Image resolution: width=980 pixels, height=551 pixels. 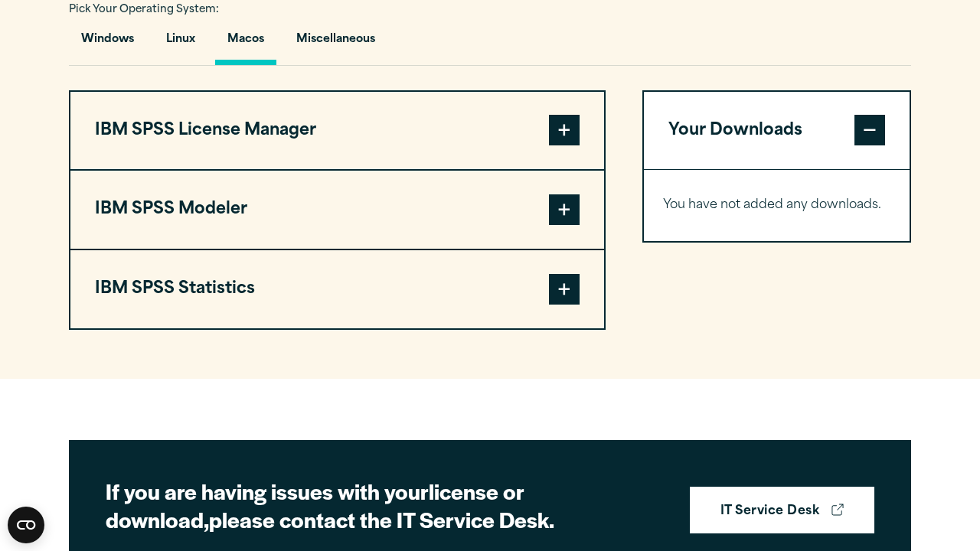 What do you see at coordinates (246, 43) in the screenshot?
I see `button: Macos` at bounding box center [246, 43].